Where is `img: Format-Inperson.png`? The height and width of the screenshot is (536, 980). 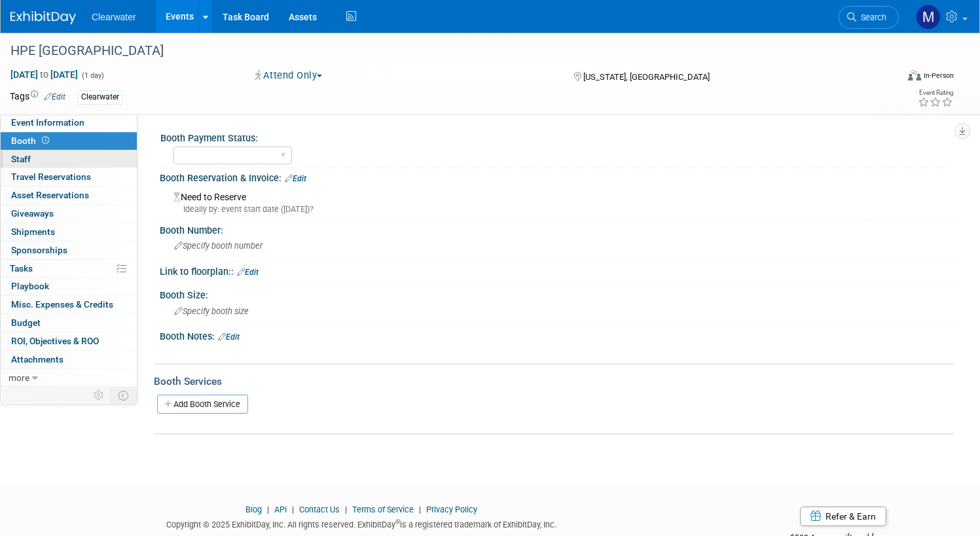
img: Format-Inperson.png is located at coordinates (915, 75).